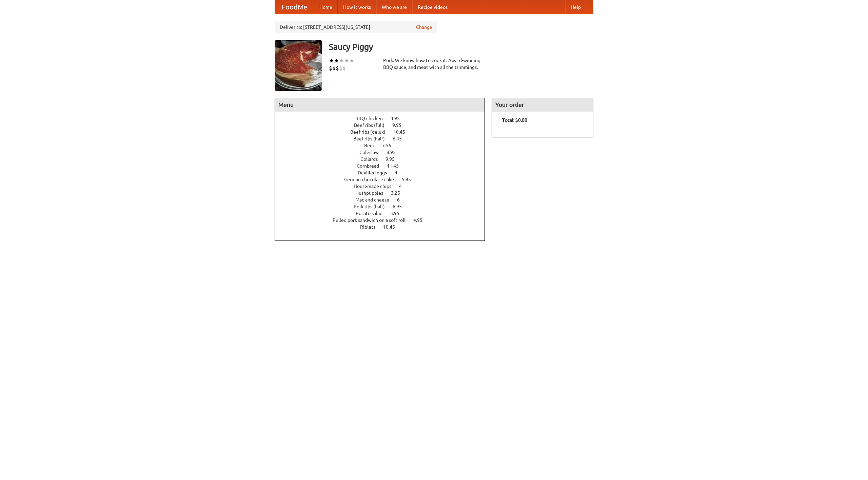 The height and width of the screenshot is (480, 868). Describe the element at coordinates (384, 220) in the screenshot. I see `a: Pulled pork sandwich on a soft roll 4.95` at that location.